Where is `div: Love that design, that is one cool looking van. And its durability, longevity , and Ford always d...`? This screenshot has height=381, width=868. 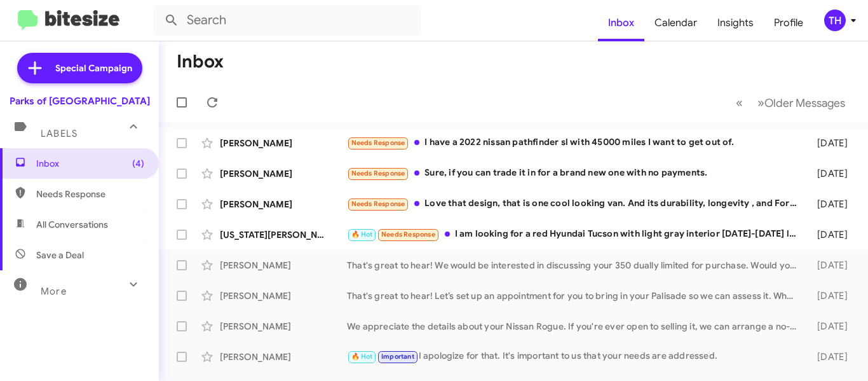
div: Love that design, that is one cool looking van. And its durability, longevity , and Ford always d... is located at coordinates (575, 204).